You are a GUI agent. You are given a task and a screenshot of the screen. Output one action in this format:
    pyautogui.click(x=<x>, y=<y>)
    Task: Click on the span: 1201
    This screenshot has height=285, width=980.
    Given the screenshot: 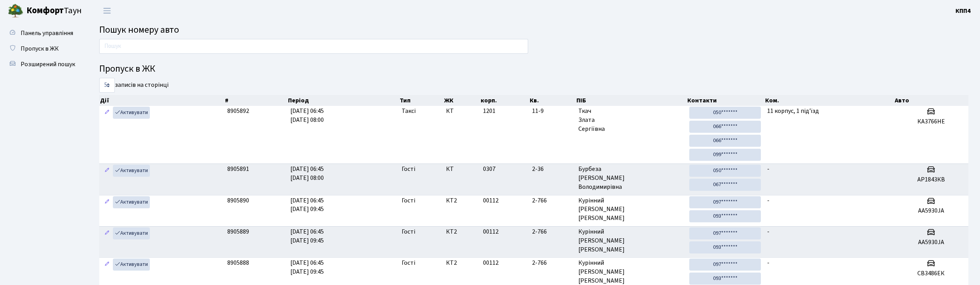 What is the action you would take?
    pyautogui.click(x=489, y=111)
    